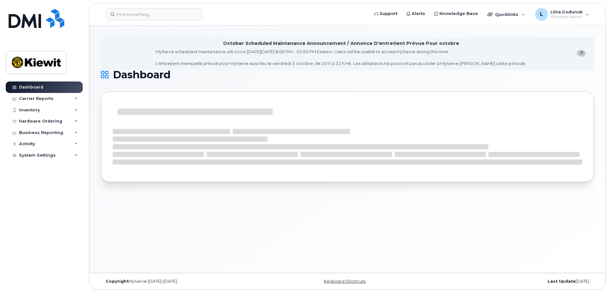 This screenshot has height=290, width=609. Describe the element at coordinates (341, 43) in the screenshot. I see `div: October Scheduled Maintenance Announcement / Annonce D'entretient Prévue Pour octobre` at that location.